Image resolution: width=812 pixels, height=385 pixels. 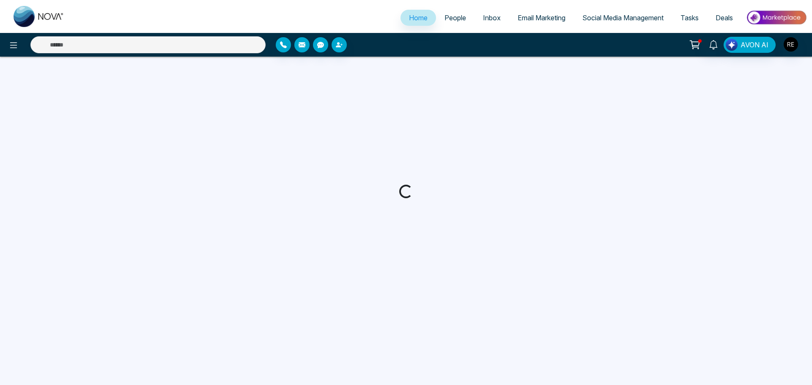 What do you see at coordinates (623, 18) in the screenshot?
I see `a: Social Media Management` at bounding box center [623, 18].